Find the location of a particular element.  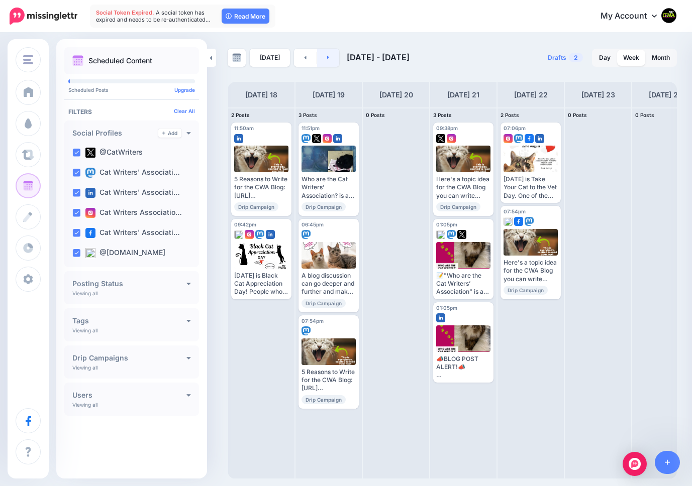

div: 📣BLOG POST ALERT!📣 There's a new post up on the CWA Blog! 📝"Who are the Cat Writers’ Association"... is located at coordinates (463, 367).